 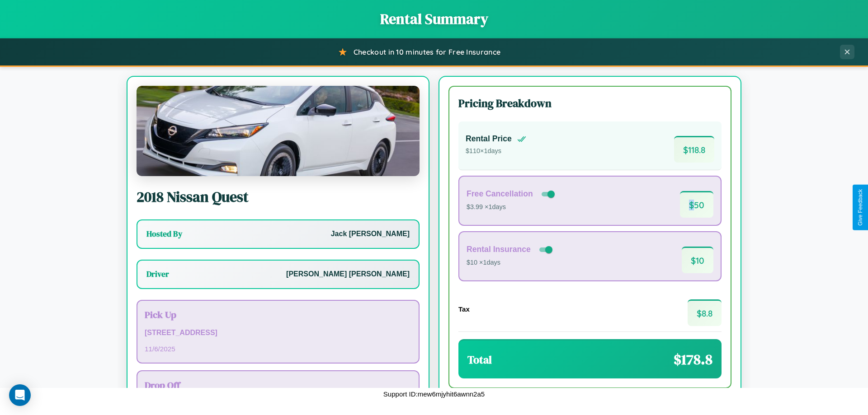 I want to click on p: $10 × 1 days, so click(x=510, y=263).